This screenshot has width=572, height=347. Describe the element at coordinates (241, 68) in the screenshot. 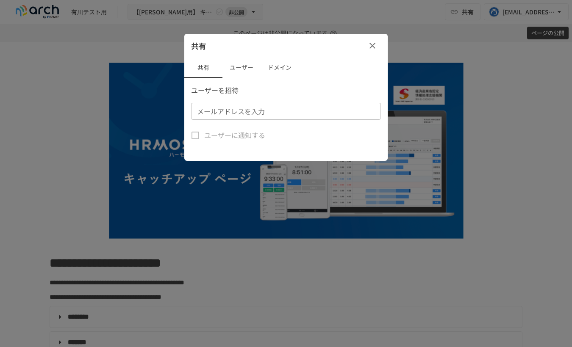

I see `button: ユーザー` at that location.